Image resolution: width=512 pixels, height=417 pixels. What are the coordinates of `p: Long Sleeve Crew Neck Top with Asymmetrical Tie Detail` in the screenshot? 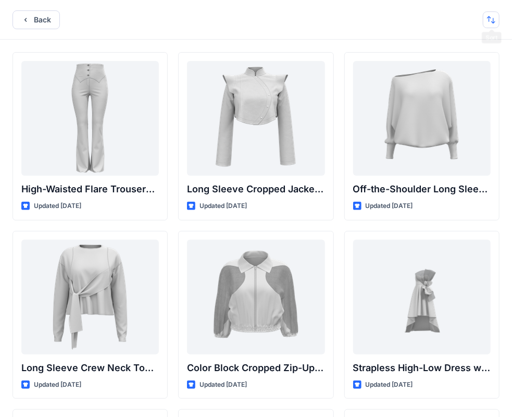 It's located at (90, 368).